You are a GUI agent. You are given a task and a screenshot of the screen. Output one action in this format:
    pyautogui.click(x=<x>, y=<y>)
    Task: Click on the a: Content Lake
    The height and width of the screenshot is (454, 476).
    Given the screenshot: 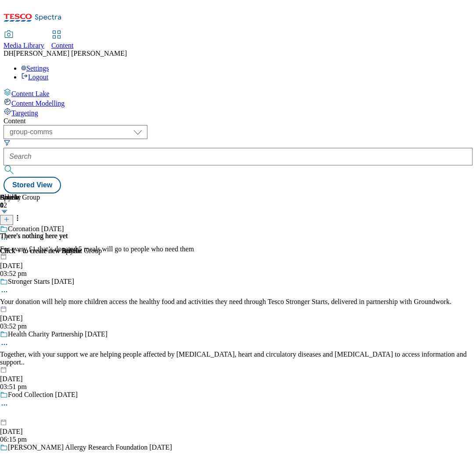 What is the action you would take?
    pyautogui.click(x=238, y=92)
    